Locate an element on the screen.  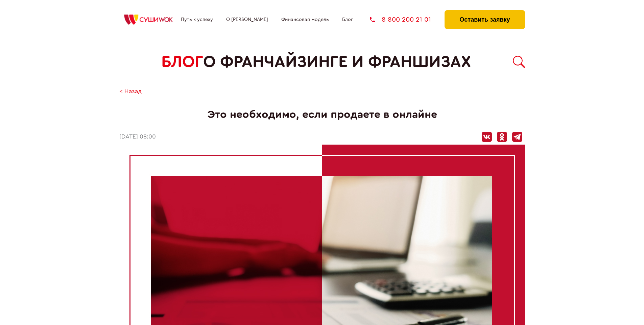
span: БЛОГ is located at coordinates (182, 62).